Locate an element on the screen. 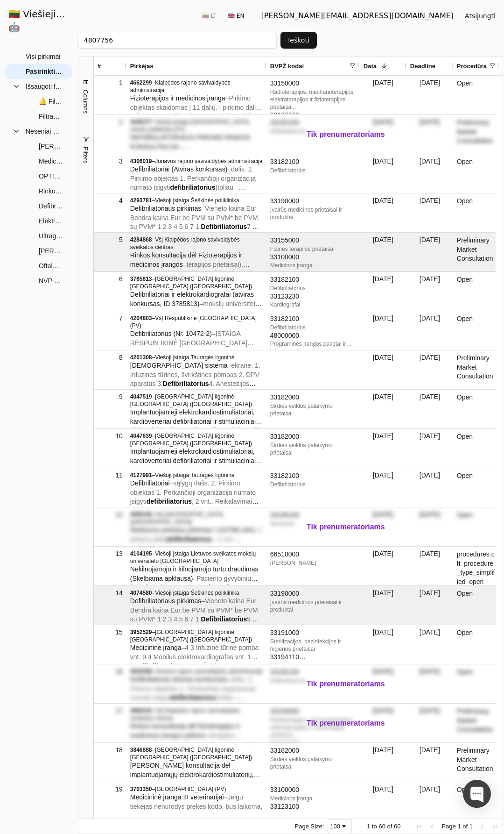 This screenshot has height=834, width=504. span: Fizioterapijos ir medicinos įranga is located at coordinates (178, 98).